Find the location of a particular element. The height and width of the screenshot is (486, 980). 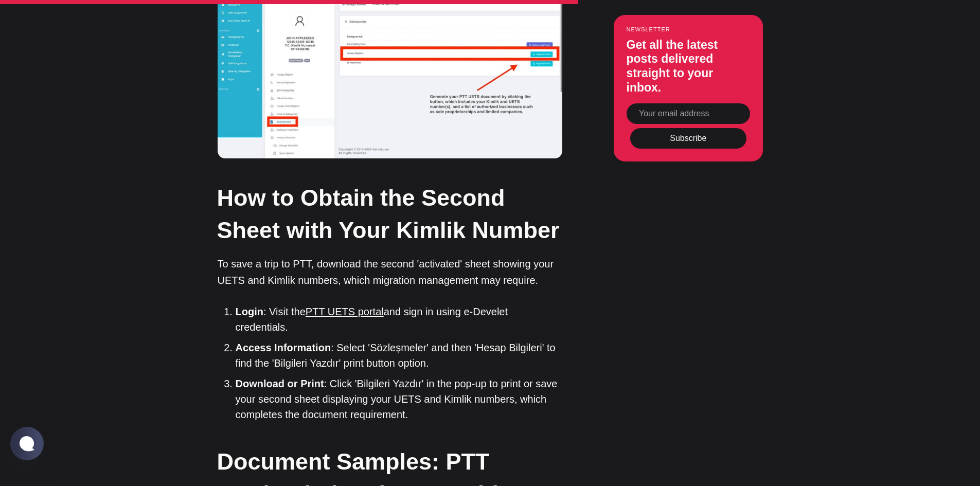

small: Newsletter is located at coordinates (688, 29).